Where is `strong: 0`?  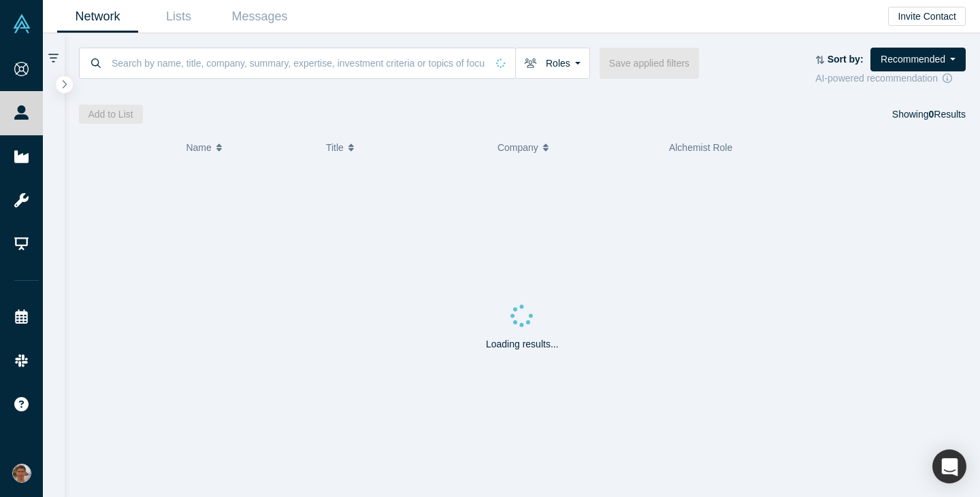 strong: 0 is located at coordinates (931, 114).